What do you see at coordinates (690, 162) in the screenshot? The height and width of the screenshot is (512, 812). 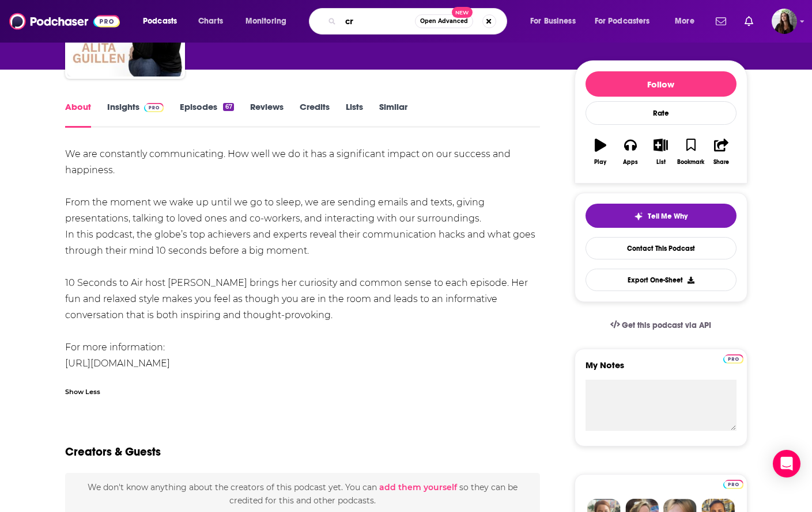 I see `div: Bookmark` at bounding box center [690, 162].